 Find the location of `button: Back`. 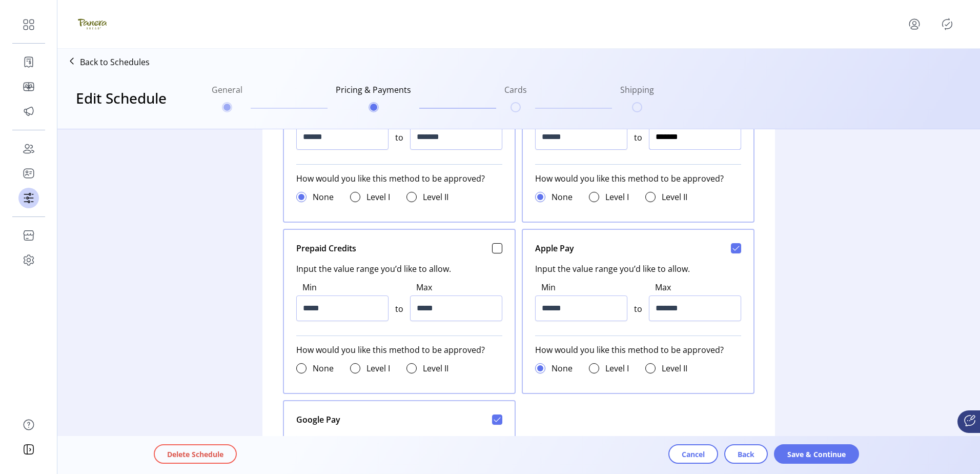

button: Back is located at coordinates (746, 454).